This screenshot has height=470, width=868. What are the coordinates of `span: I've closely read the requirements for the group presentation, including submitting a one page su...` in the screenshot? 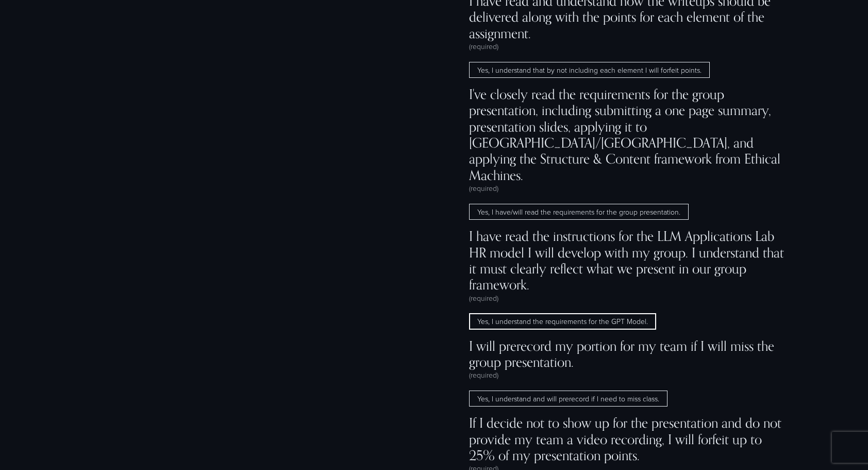 It's located at (626, 134).